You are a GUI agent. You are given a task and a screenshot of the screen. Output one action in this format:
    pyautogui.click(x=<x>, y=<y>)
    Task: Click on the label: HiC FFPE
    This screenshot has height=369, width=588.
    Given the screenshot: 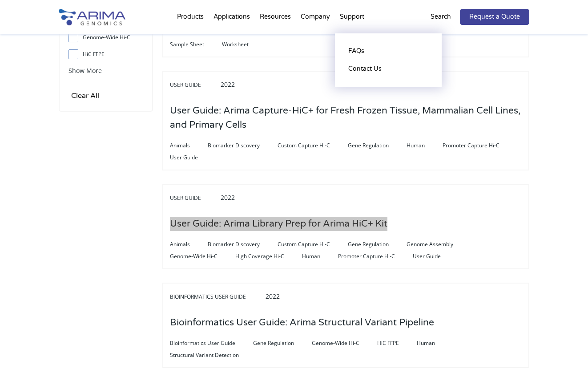 What is the action you would take?
    pyautogui.click(x=106, y=54)
    